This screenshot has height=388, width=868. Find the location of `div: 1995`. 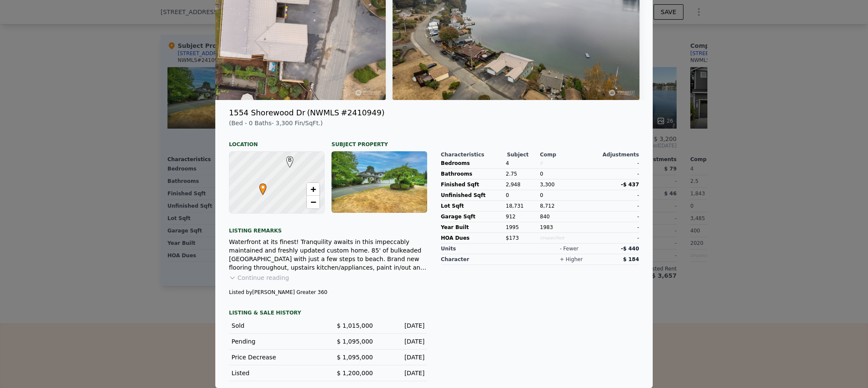

div: 1995 is located at coordinates (521, 227).